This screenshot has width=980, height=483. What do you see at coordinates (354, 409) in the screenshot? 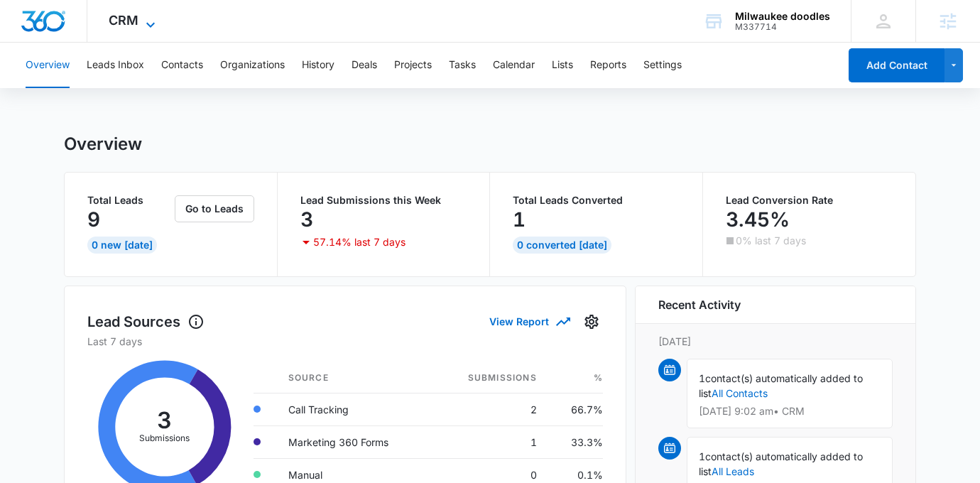
I see `td: Call Tracking` at bounding box center [354, 409].